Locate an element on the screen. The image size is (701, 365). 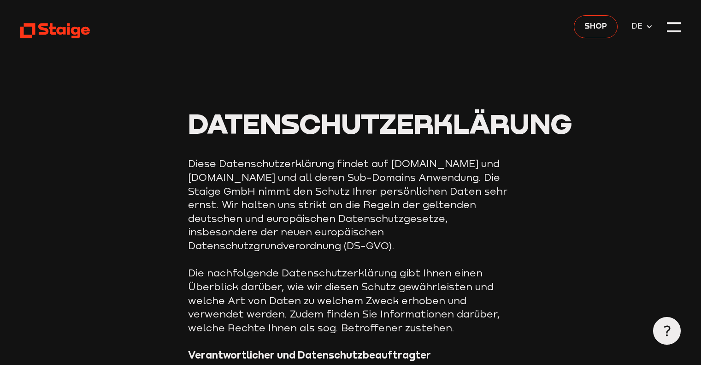
a: Shop is located at coordinates (596, 27).